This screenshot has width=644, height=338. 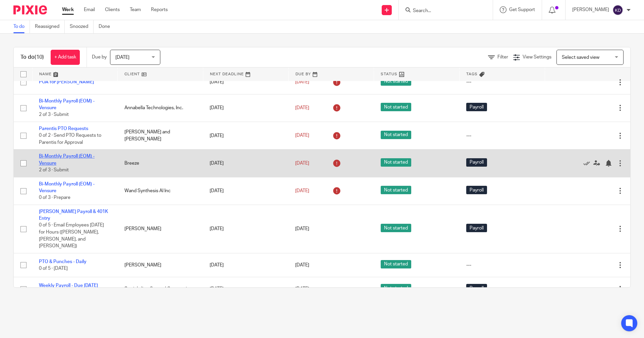 What do you see at coordinates (581, 57) in the screenshot?
I see `span: Select saved view` at bounding box center [581, 57].